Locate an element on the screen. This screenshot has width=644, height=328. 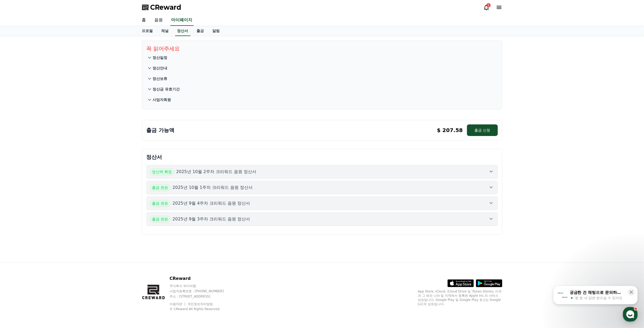
button: 정산금 유효기간 is located at coordinates (322, 89).